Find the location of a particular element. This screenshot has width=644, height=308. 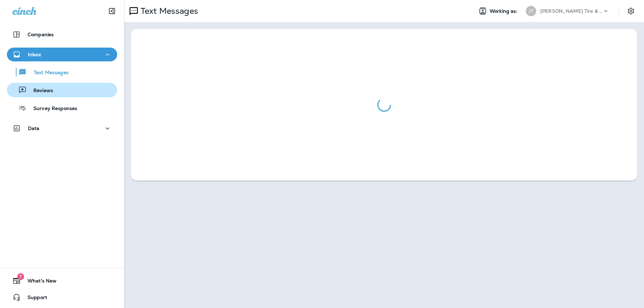

div: JT is located at coordinates (531, 11).